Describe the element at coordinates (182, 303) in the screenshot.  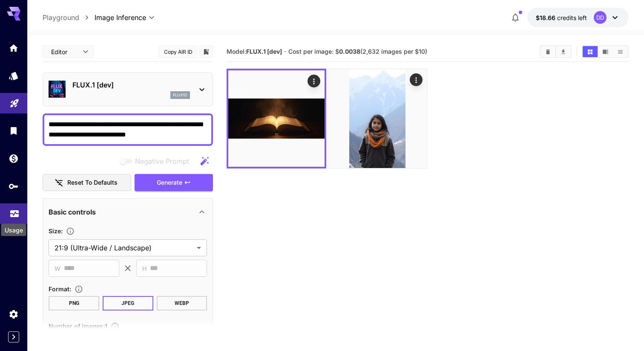
I see `button: WEBP` at that location.